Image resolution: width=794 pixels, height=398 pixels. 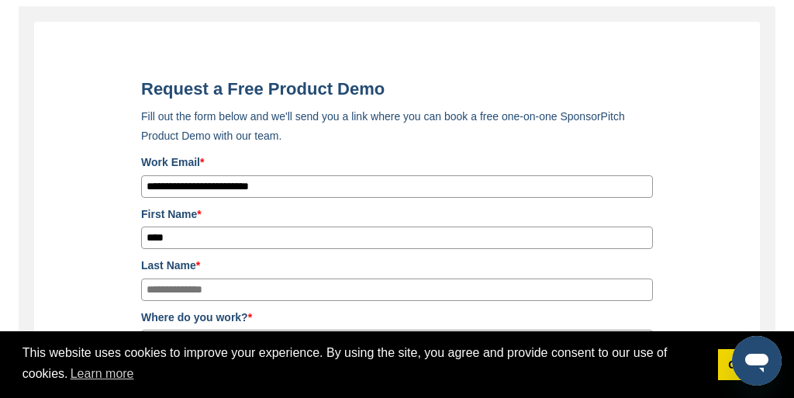 I want to click on label: Where do you work?, so click(x=397, y=317).